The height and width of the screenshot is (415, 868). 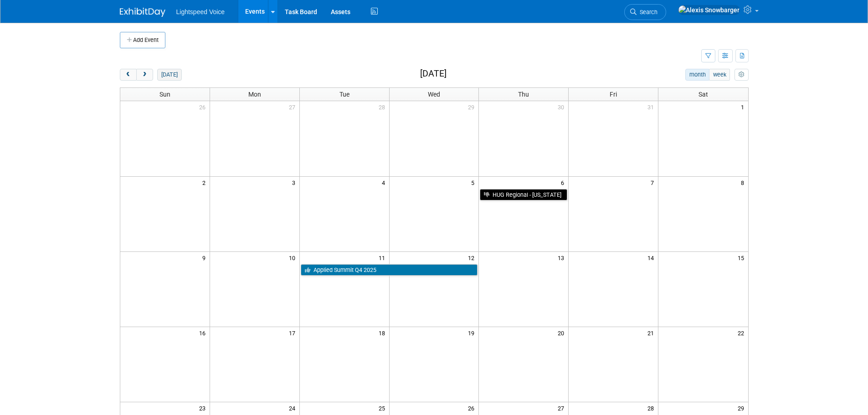 What do you see at coordinates (719, 74) in the screenshot?
I see `button: week` at bounding box center [719, 74].